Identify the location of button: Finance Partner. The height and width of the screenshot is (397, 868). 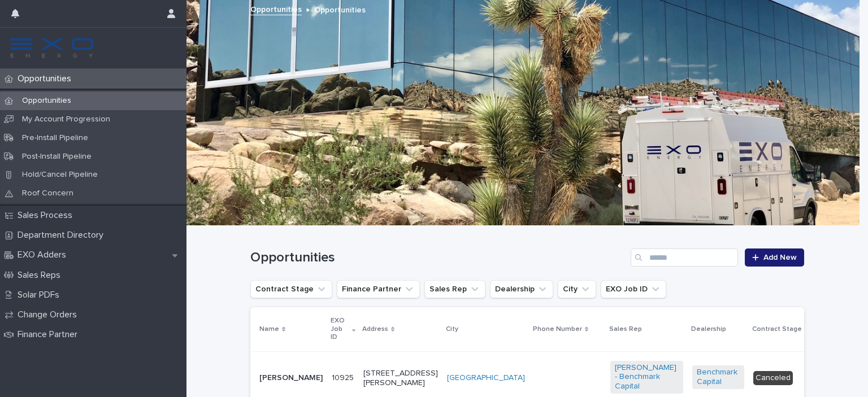
(378, 290).